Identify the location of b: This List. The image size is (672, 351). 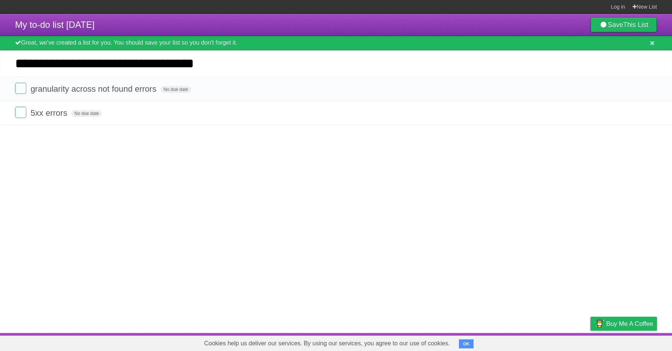
(636, 25).